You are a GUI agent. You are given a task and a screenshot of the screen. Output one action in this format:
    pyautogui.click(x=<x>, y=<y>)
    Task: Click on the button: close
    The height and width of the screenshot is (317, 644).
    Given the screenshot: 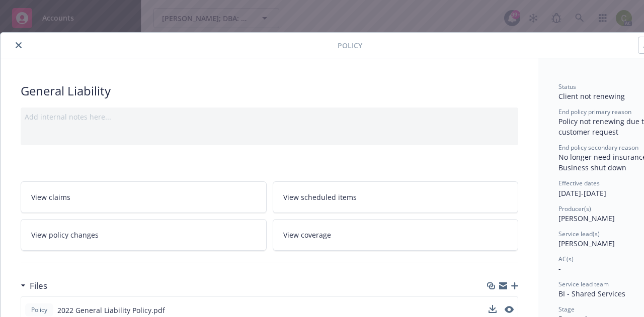 What is the action you would take?
    pyautogui.click(x=19, y=45)
    